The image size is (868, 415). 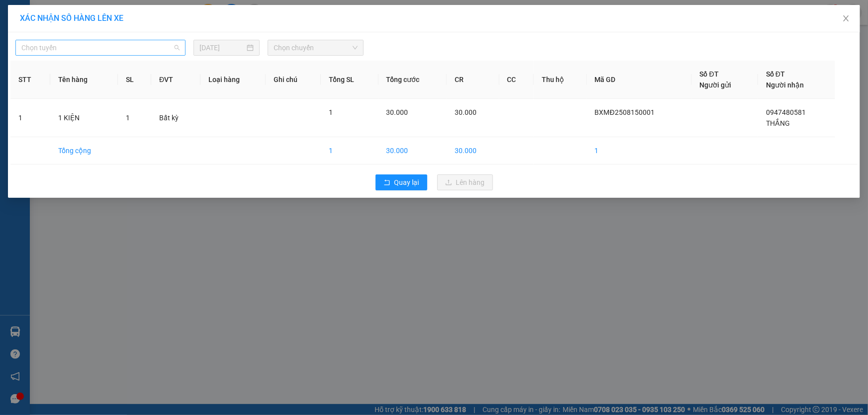 I want to click on div: VP BX Miền Đông Mới, so click(x=86, y=17).